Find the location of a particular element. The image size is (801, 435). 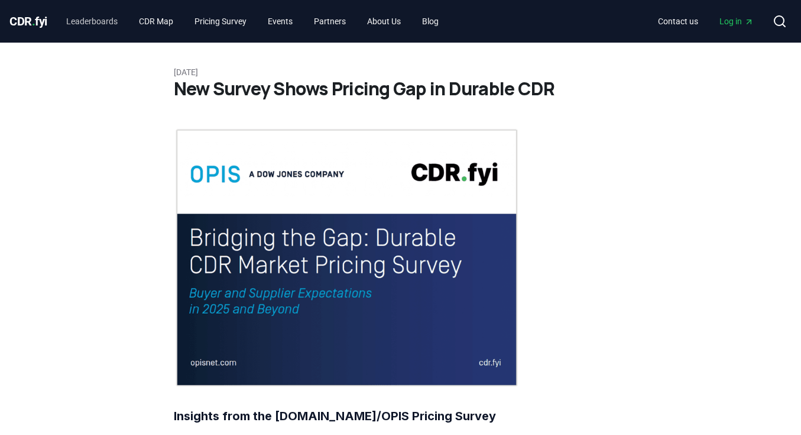

a: Leaderboards is located at coordinates (92, 21).